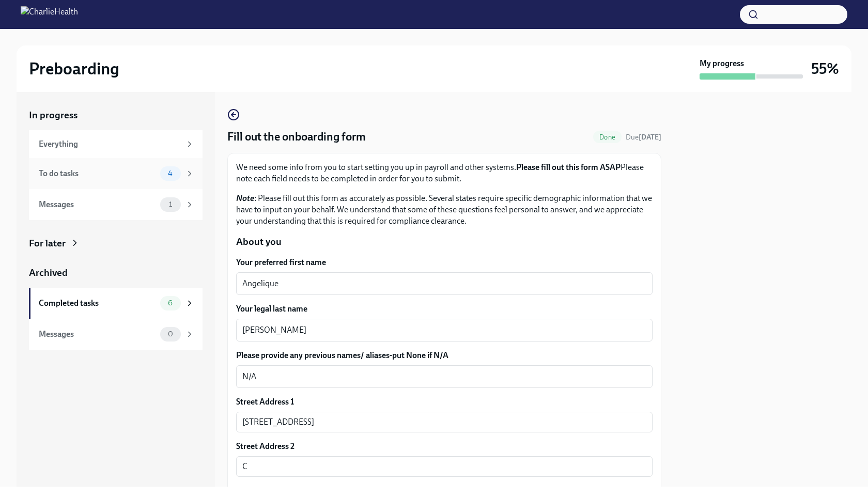 Image resolution: width=868 pixels, height=497 pixels. What do you see at coordinates (257, 491) in the screenshot?
I see `label: Postal Code` at bounding box center [257, 491].